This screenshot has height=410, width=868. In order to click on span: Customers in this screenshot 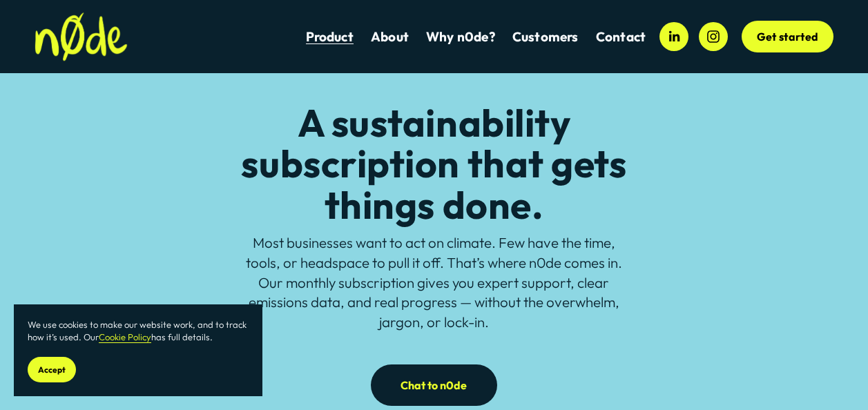, I will do `click(545, 37)`.